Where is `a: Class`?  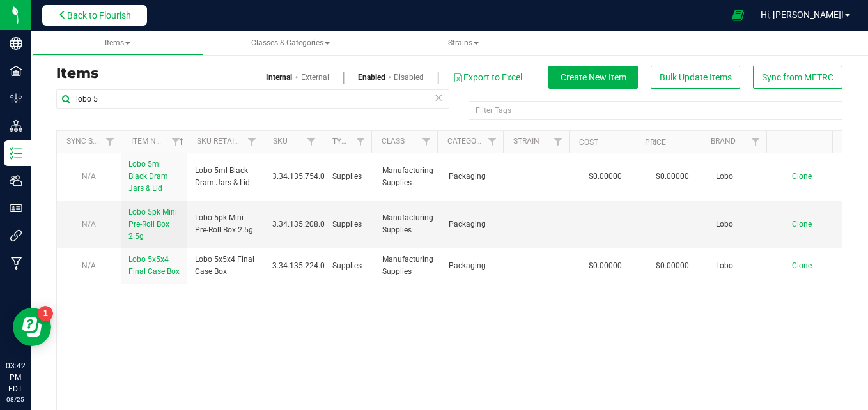 a: Class is located at coordinates (393, 142).